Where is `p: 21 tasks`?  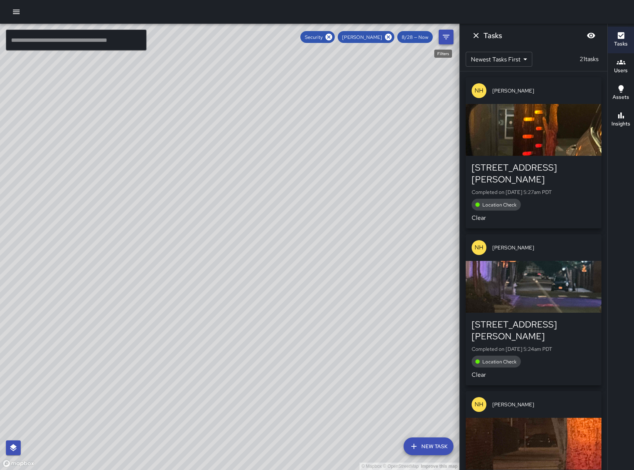 p: 21 tasks is located at coordinates (589, 59).